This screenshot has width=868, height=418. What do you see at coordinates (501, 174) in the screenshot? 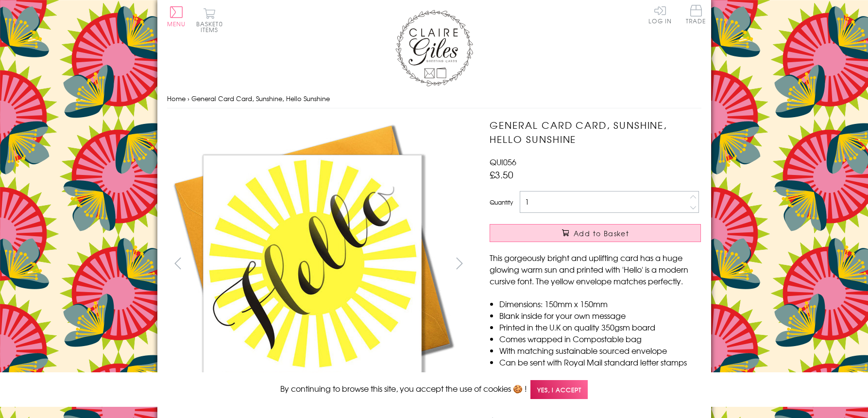
I see `span: £3.50` at bounding box center [501, 174].